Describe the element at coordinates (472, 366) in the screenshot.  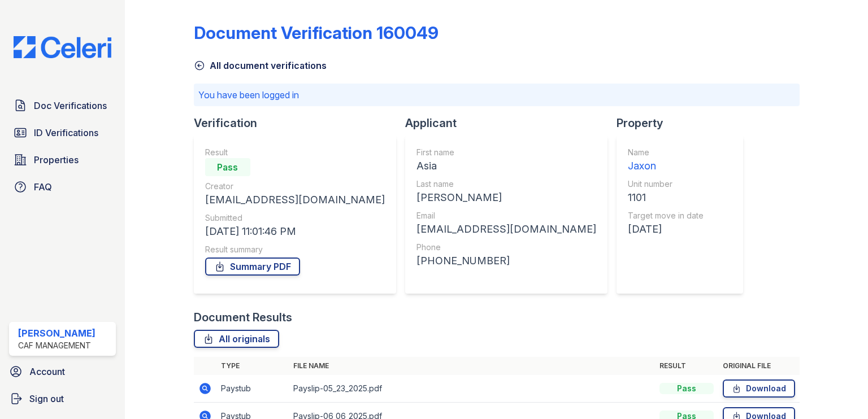
I see `th: File name` at that location.